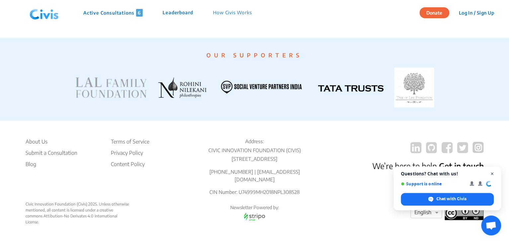 The image size is (509, 242). Describe the element at coordinates (44, 13) in the screenshot. I see `img: navlogo.png` at that location.